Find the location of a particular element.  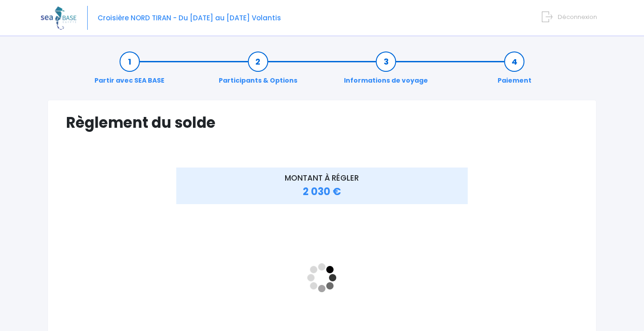

a: Partir avec SEA BASE is located at coordinates (129, 71).